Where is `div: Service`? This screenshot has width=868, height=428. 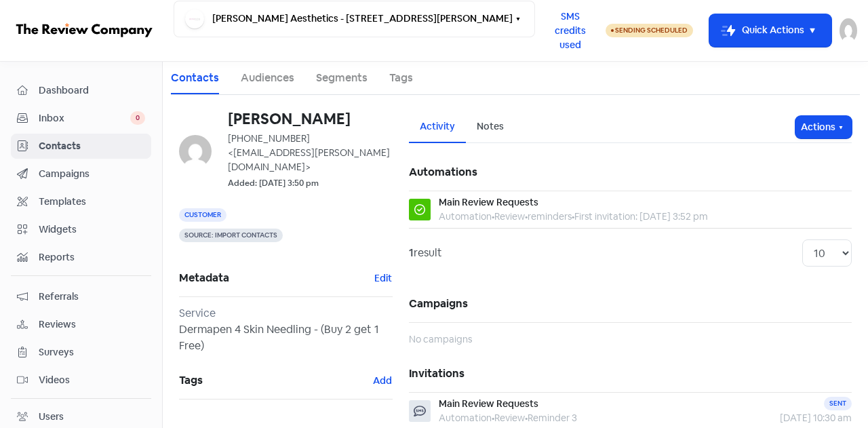
div: Service is located at coordinates (286, 313).